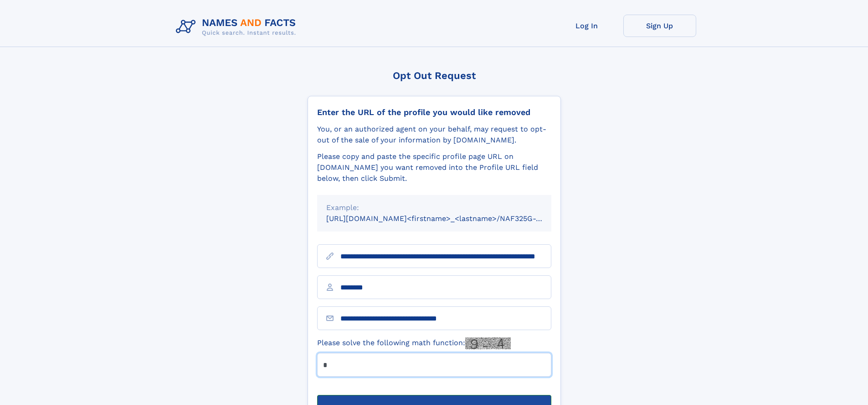 The image size is (868, 405). I want to click on div: Opt Out Request, so click(434, 75).